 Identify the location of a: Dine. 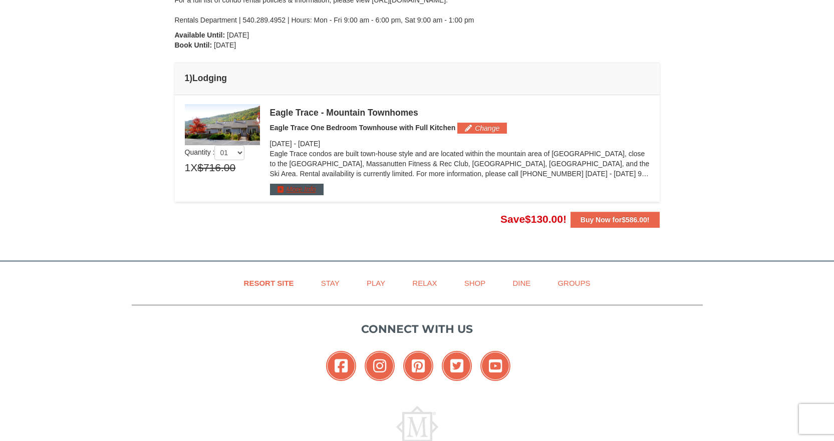
(521, 283).